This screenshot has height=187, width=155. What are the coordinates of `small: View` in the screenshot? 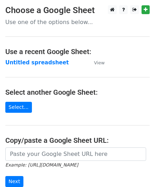 It's located at (99, 63).